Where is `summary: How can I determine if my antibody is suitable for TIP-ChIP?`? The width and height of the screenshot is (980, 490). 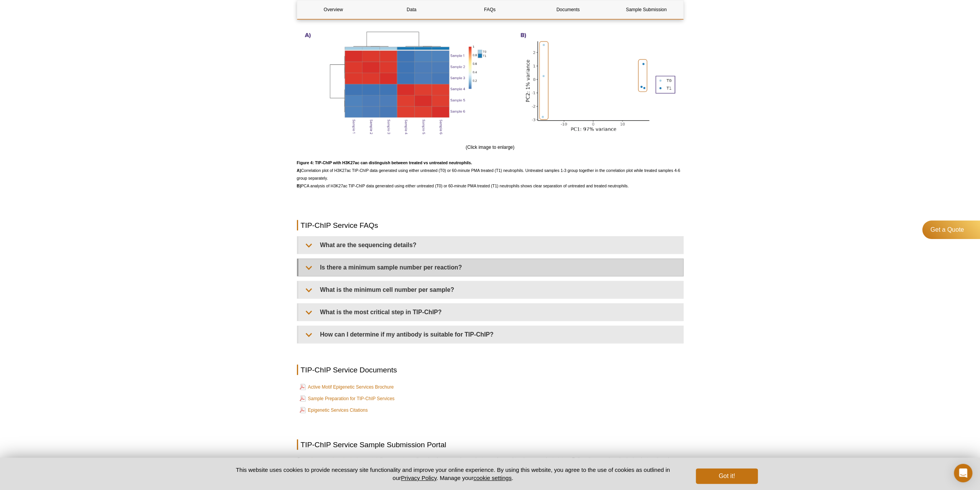 summary: How can I determine if my antibody is suitable for TIP-ChIP? is located at coordinates (490, 335).